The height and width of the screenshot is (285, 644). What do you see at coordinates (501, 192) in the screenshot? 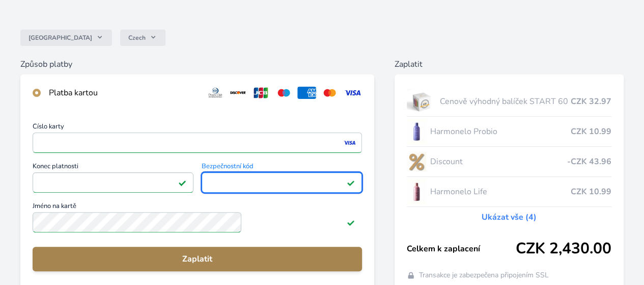
I see `span: Harmonelo Life` at bounding box center [501, 192].